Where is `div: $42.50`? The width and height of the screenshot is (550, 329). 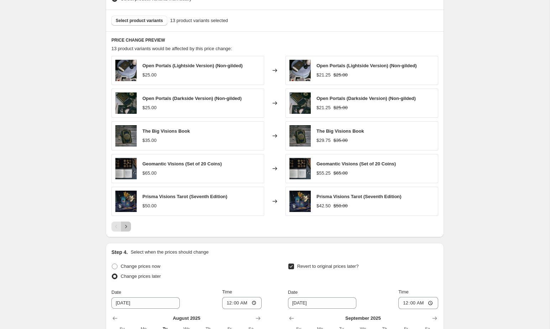
div: $42.50 is located at coordinates (324, 206).